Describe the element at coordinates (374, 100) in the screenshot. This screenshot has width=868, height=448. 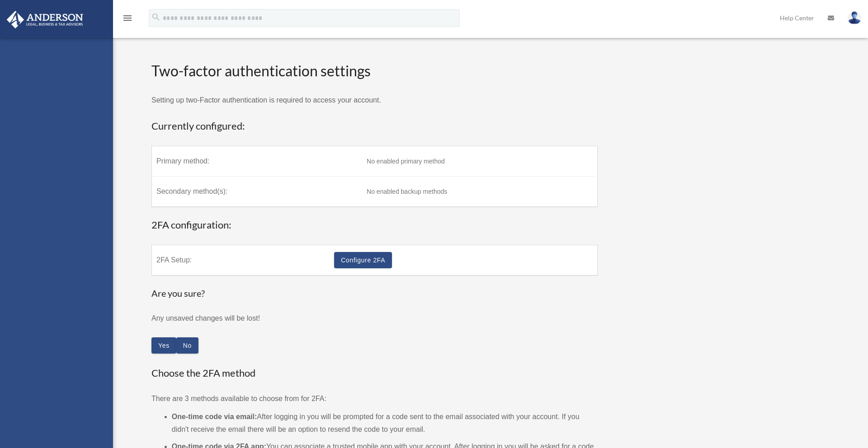
I see `p: Setting up two-Factor authentication is required to access your account.` at that location.